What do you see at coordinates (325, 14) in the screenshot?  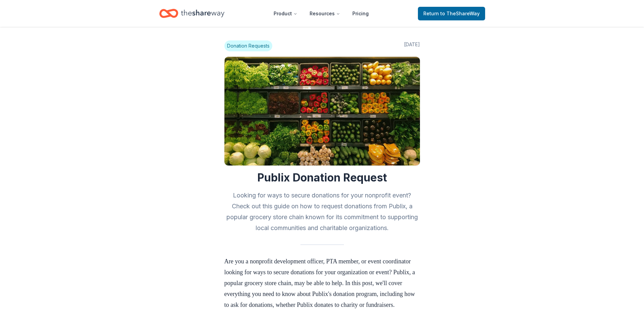 I see `button: Resources` at bounding box center [325, 14].